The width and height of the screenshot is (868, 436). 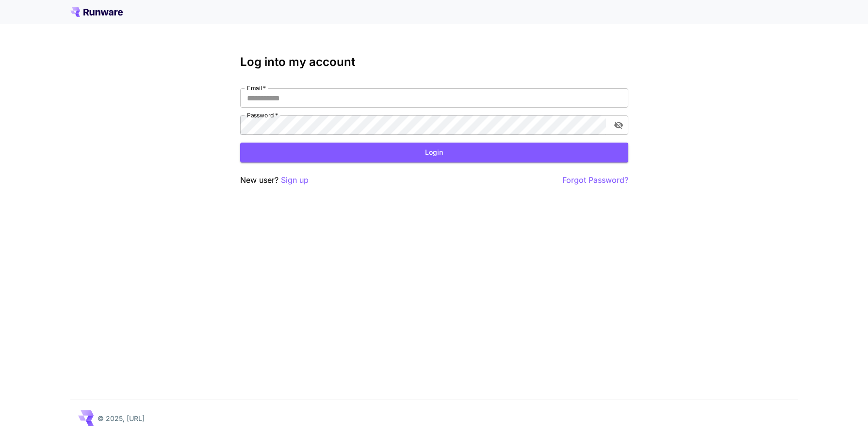 What do you see at coordinates (434, 152) in the screenshot?
I see `button: Login` at bounding box center [434, 152].